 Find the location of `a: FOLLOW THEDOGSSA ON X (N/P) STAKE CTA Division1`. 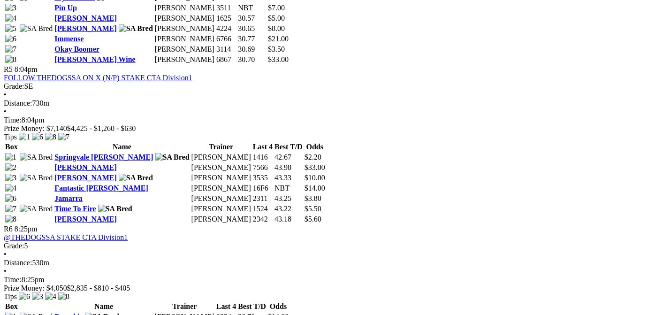

a: FOLLOW THEDOGSSA ON X (N/P) STAKE CTA Division1 is located at coordinates (98, 77).